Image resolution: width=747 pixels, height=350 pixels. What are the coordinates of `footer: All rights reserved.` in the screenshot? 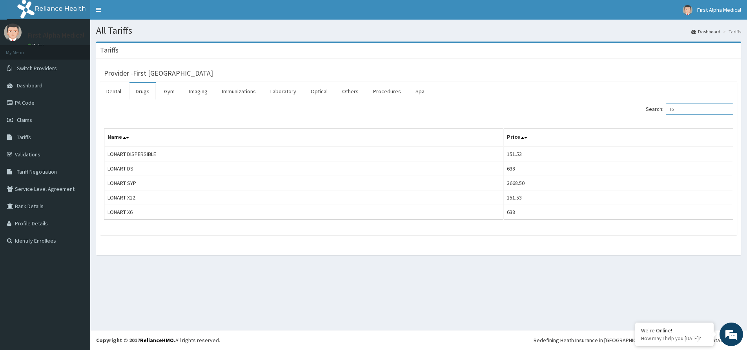 It's located at (418, 340).